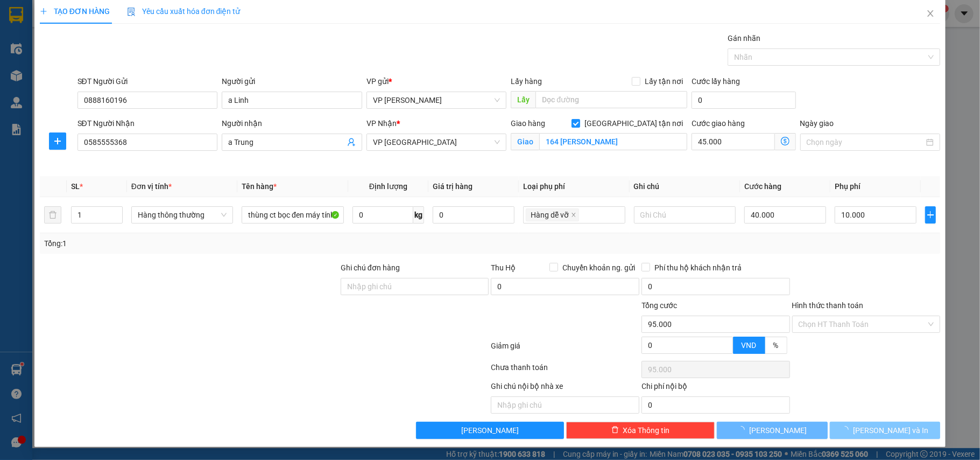 This screenshot has height=460, width=980. I want to click on input: VD: Bàn, Ghế, so click(292, 215).